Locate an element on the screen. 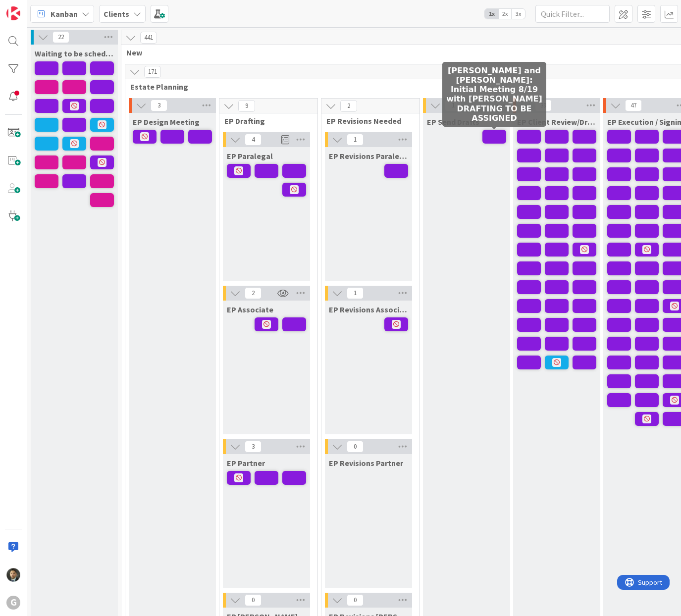  span: 47 is located at coordinates (634, 106).